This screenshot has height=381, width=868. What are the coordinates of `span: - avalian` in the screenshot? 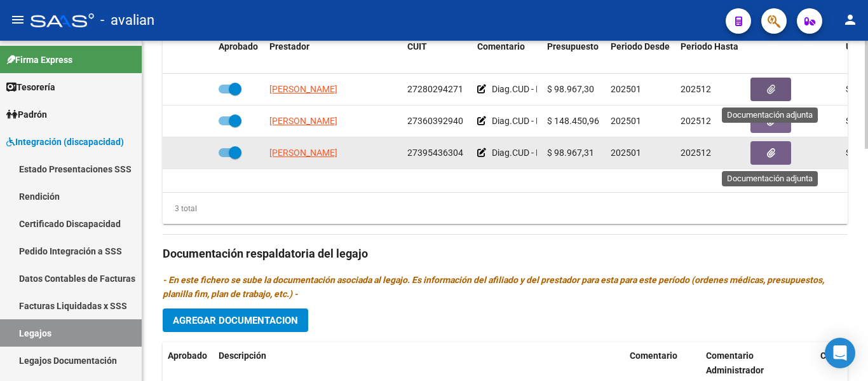 It's located at (127, 20).